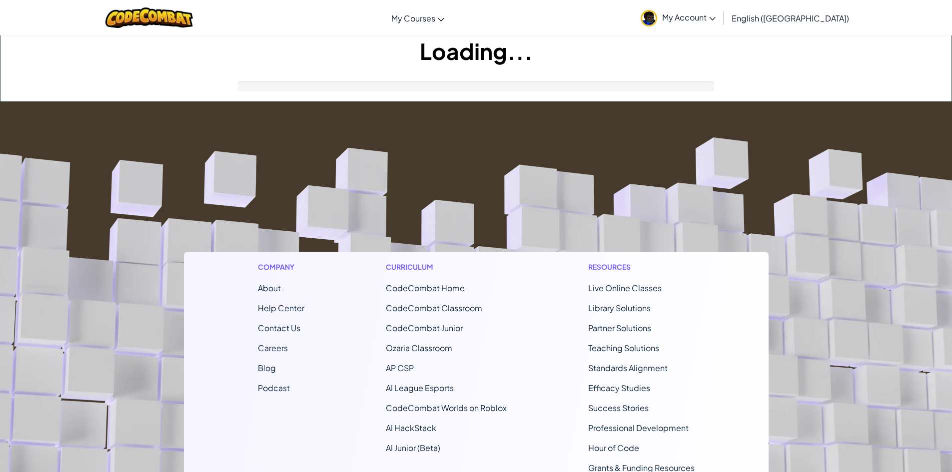 Image resolution: width=952 pixels, height=472 pixels. I want to click on a: Partner Solutions, so click(620, 328).